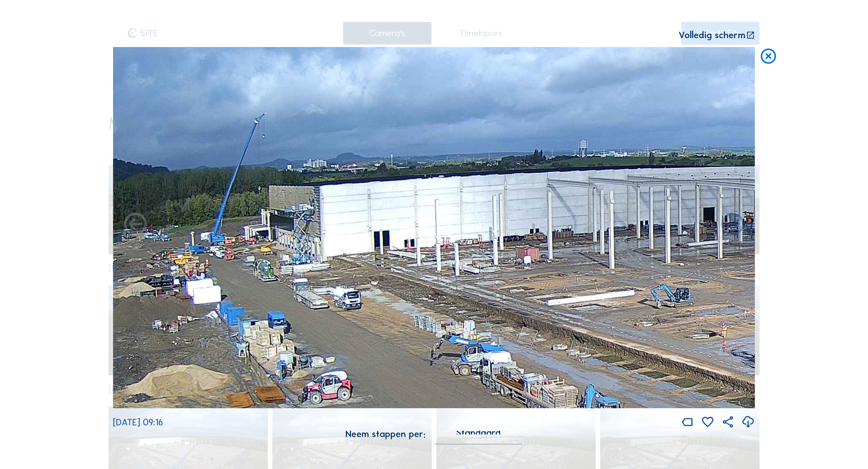 The width and height of the screenshot is (868, 469). What do you see at coordinates (434, 227) in the screenshot?
I see `img: Image` at bounding box center [434, 227].